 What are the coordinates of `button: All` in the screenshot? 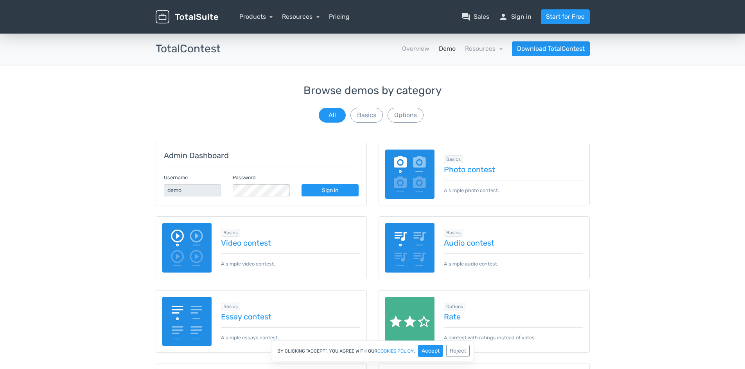 It's located at (332, 115).